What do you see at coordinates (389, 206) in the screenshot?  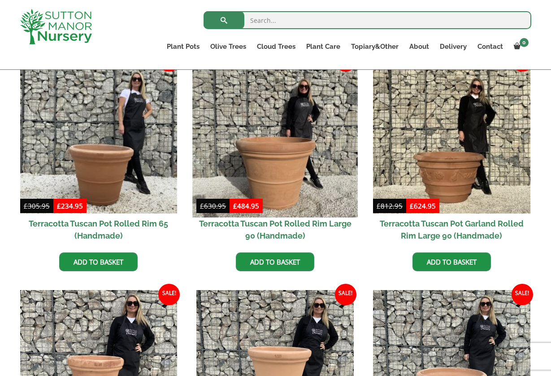 I see `bdi: 812.95` at bounding box center [389, 206].